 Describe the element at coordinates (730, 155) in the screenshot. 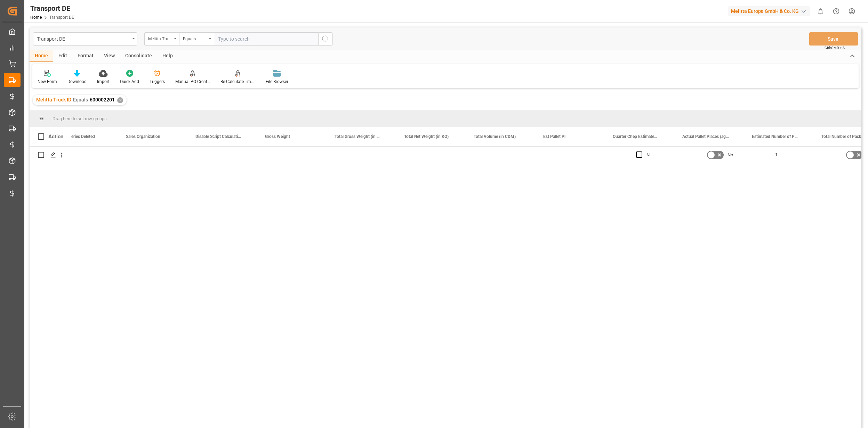

I see `span: No` at that location.